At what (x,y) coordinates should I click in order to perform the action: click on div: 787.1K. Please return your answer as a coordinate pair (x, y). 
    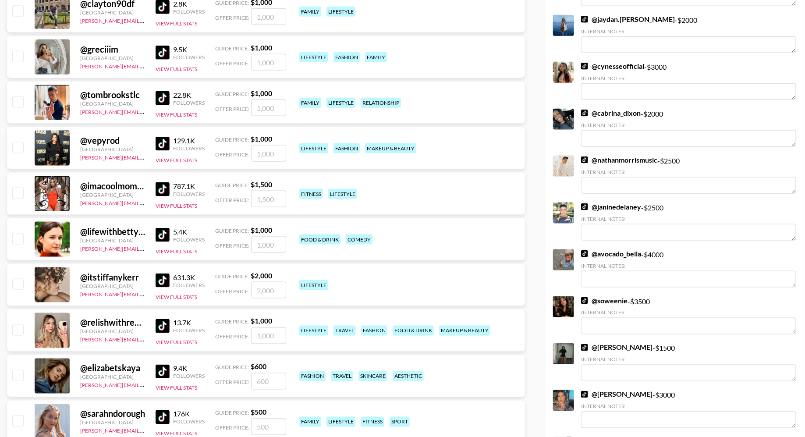
    Looking at the image, I should click on (189, 186).